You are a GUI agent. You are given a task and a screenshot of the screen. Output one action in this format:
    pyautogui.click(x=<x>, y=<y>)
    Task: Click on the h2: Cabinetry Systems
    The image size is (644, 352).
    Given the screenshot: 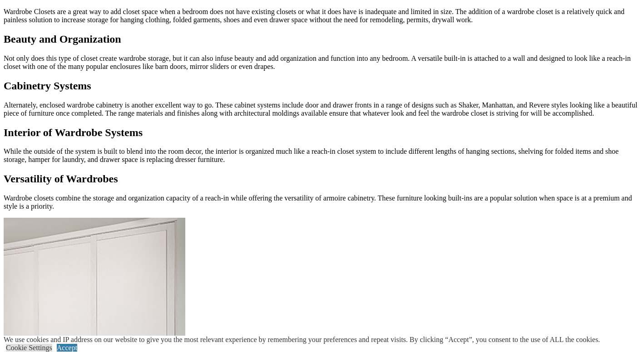 What is the action you would take?
    pyautogui.click(x=322, y=86)
    